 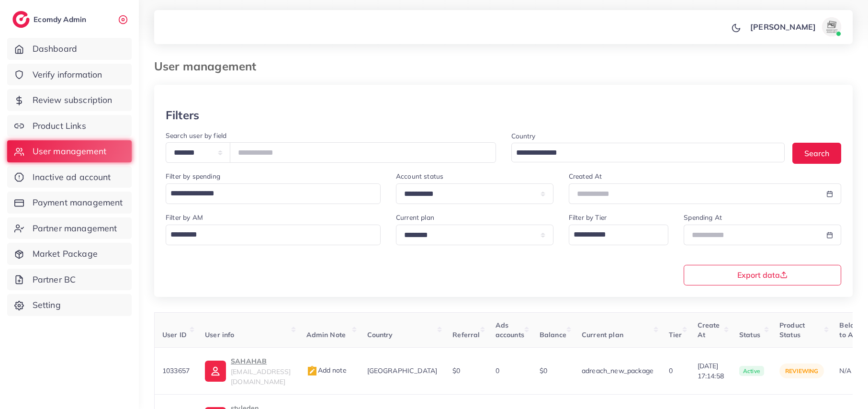 What do you see at coordinates (587, 218) in the screenshot?
I see `label: Filter by Tier` at bounding box center [587, 218].